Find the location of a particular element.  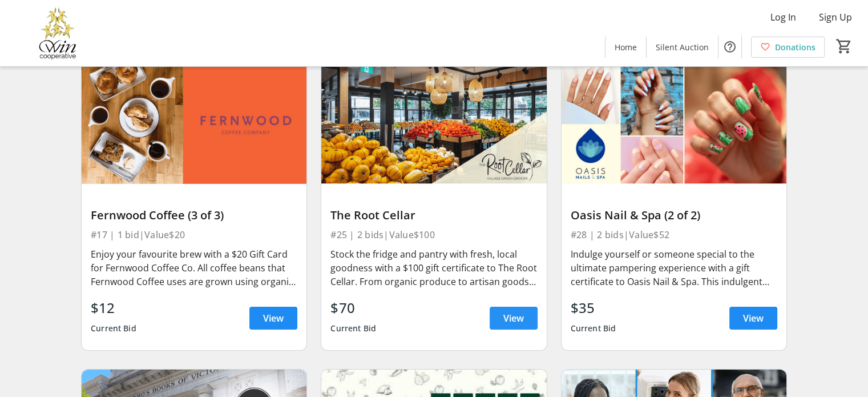

div: Indulge yourself or someone special to the ultimate pampering experience with a gift certificate ... is located at coordinates (674, 268).